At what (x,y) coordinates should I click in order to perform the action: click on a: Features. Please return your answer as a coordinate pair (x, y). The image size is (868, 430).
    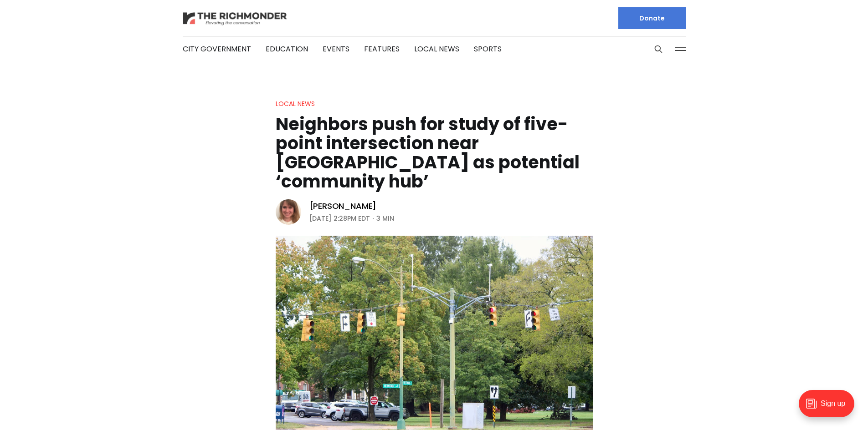
    Looking at the image, I should click on (382, 49).